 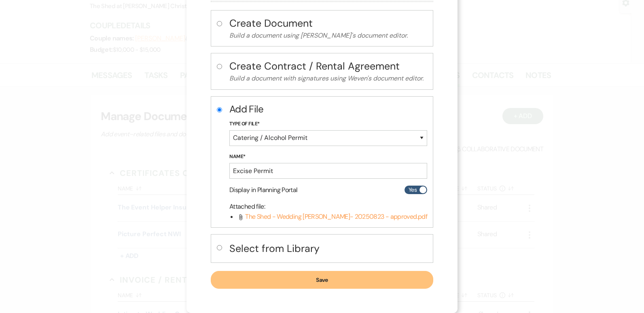 I want to click on h4: Create Document, so click(x=328, y=23).